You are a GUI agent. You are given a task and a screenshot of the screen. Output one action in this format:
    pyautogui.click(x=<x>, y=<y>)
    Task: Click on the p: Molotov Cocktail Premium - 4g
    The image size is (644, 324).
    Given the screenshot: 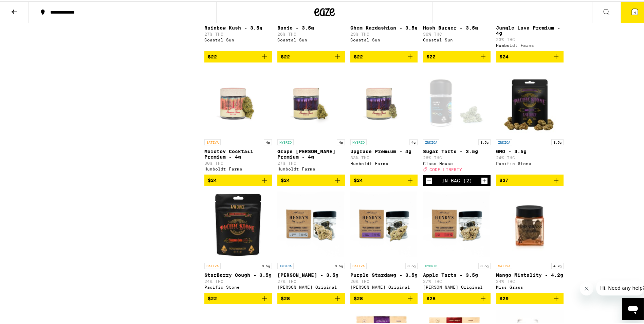 What is the action you would take?
    pyautogui.click(x=238, y=152)
    